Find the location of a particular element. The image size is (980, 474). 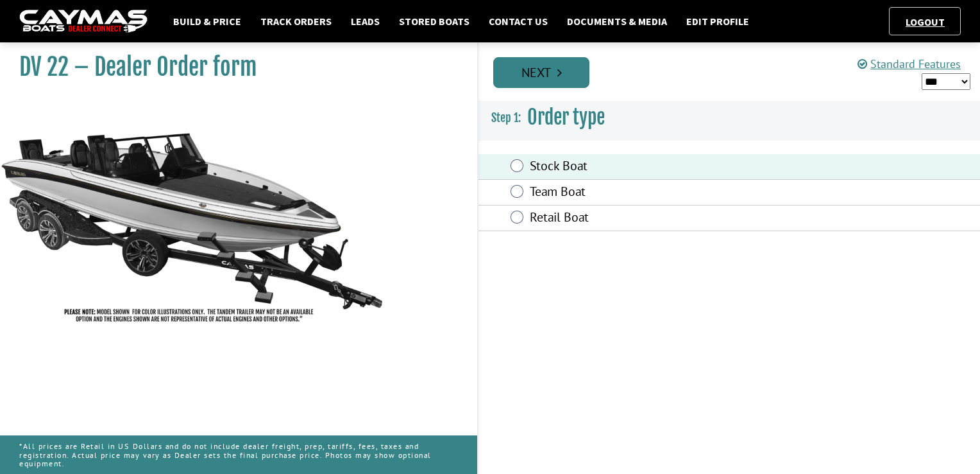

label: Stock Boat is located at coordinates (665, 167).